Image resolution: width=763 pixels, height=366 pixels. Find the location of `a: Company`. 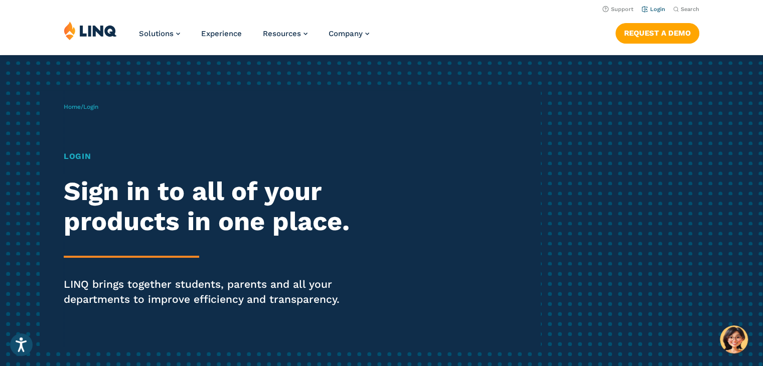

a: Company is located at coordinates (349, 34).